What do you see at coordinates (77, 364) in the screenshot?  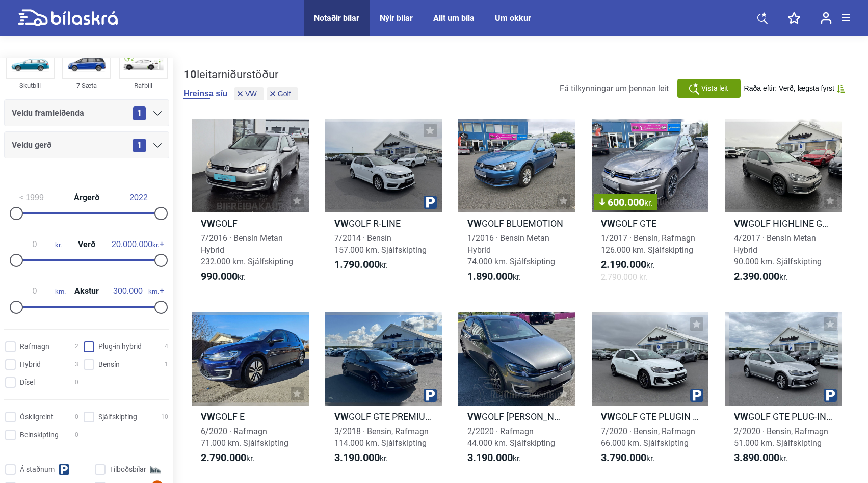 I see `span: 3` at bounding box center [77, 364].